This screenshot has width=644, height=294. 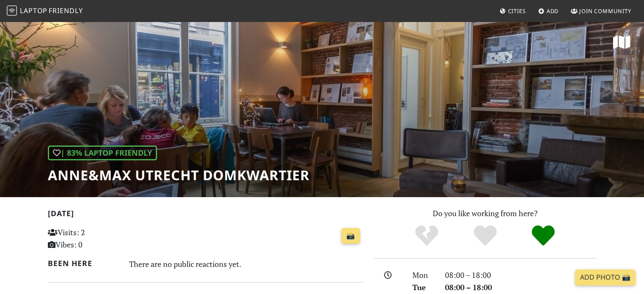 I want to click on h2: Been here, so click(x=83, y=263).